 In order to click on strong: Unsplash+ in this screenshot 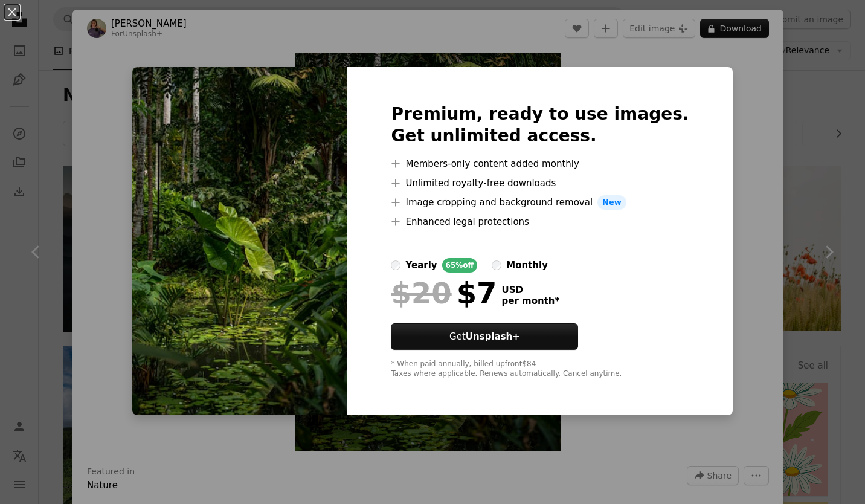, I will do `click(493, 336)`.